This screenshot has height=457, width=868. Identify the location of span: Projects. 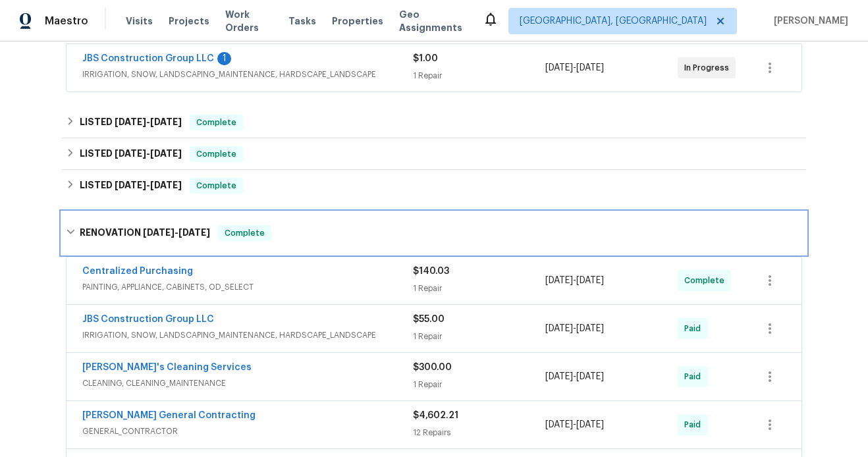
(189, 21).